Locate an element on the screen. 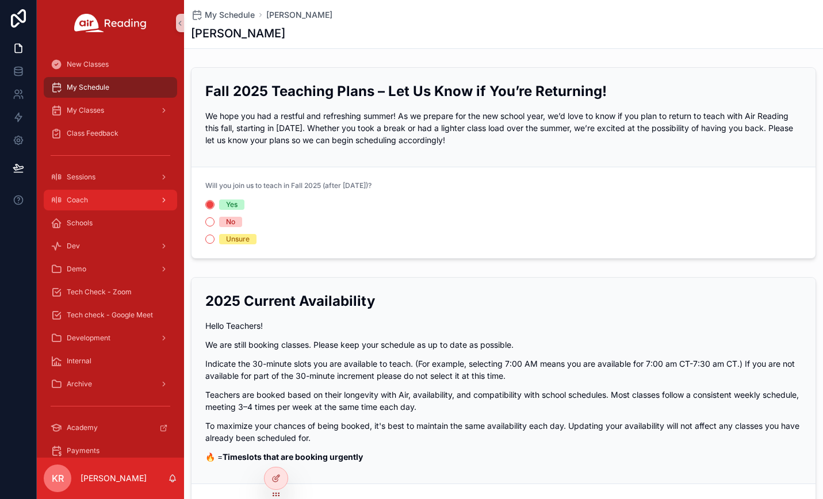 The image size is (823, 499). div: scrollable content is located at coordinates (110, 252).